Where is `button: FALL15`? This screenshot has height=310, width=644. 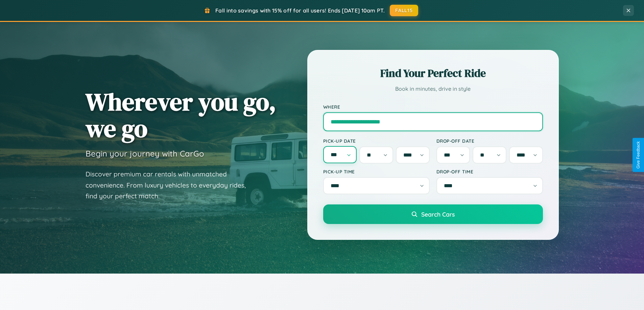 button: FALL15 is located at coordinates (404, 10).